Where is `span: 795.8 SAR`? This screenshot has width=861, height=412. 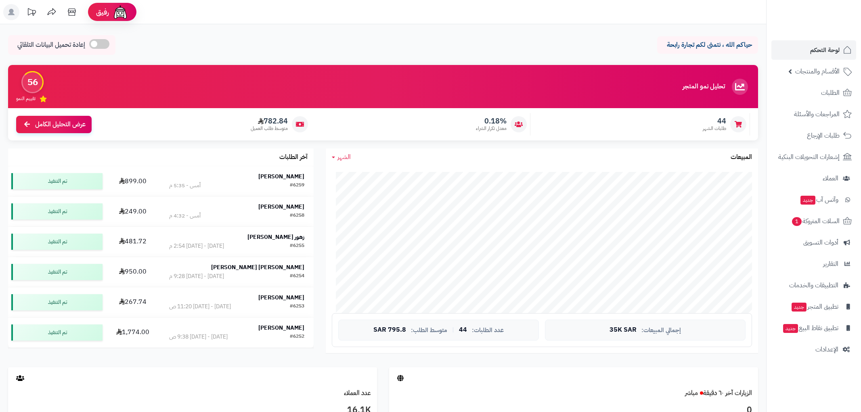 span: 795.8 SAR is located at coordinates (389, 330).